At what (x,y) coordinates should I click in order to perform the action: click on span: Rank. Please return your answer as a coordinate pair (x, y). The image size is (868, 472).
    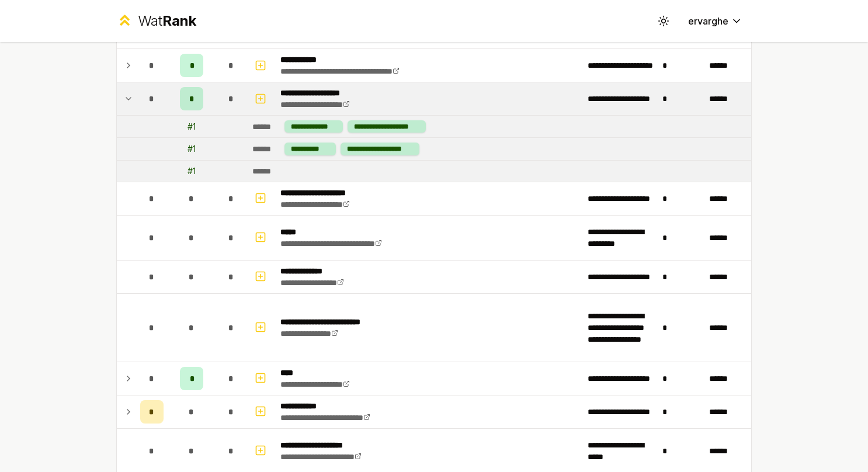
    Looking at the image, I should click on (180, 20).